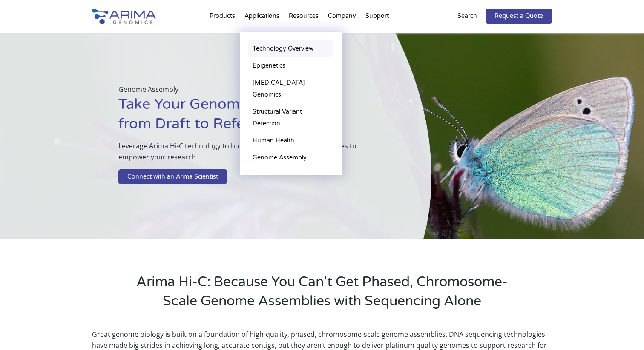 The image size is (644, 350). What do you see at coordinates (291, 49) in the screenshot?
I see `a: Technology Overview` at bounding box center [291, 49].